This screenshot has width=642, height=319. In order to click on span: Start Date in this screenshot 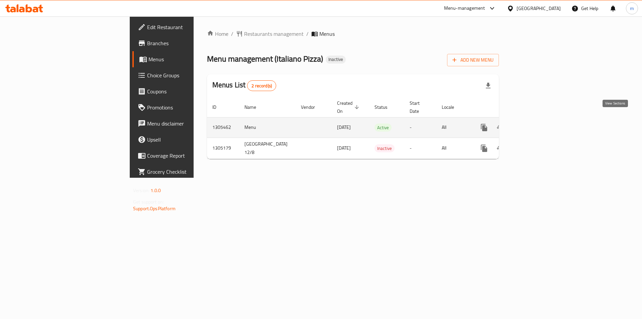, I will do `click(419, 107)`.